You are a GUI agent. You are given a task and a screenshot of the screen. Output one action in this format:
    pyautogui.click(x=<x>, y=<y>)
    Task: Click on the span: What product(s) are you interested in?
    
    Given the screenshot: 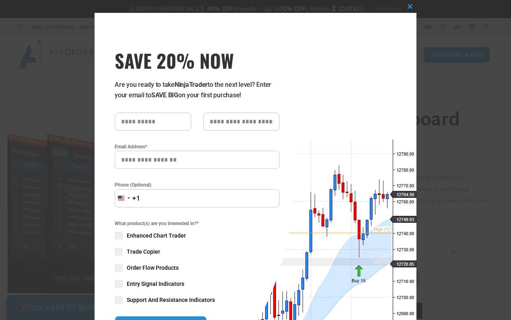 What is the action you would take?
    pyautogui.click(x=197, y=224)
    